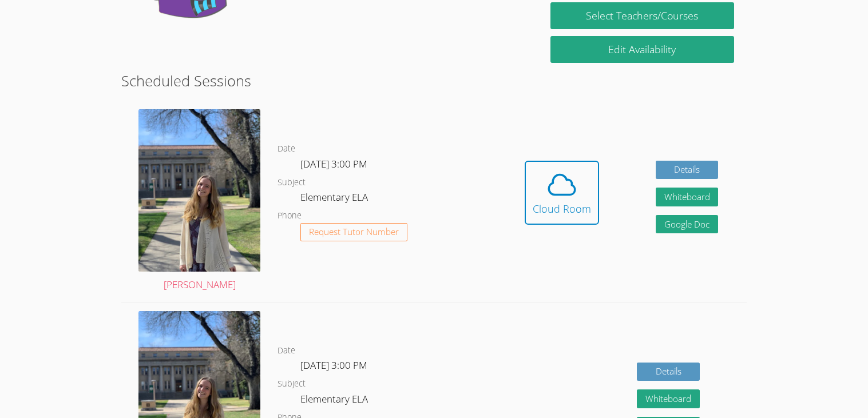  What do you see at coordinates (354, 232) in the screenshot?
I see `button: Request Tutor Number` at bounding box center [354, 232].